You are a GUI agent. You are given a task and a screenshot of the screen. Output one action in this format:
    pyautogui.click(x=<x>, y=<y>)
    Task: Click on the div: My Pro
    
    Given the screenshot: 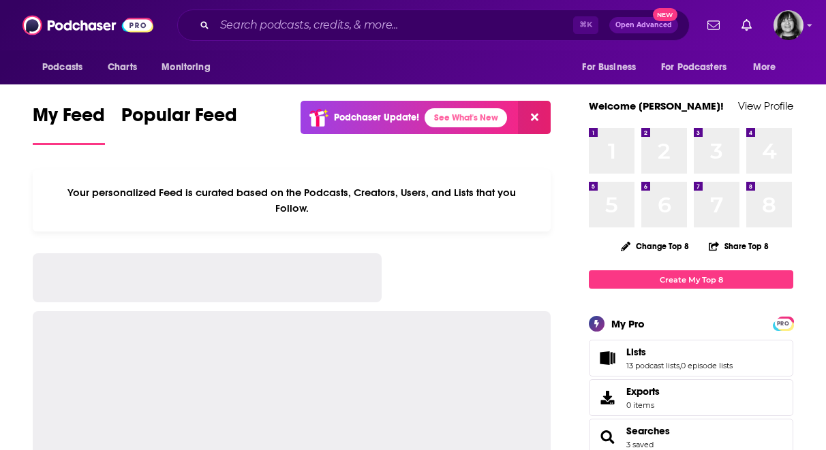 What is the action you would take?
    pyautogui.click(x=627, y=324)
    